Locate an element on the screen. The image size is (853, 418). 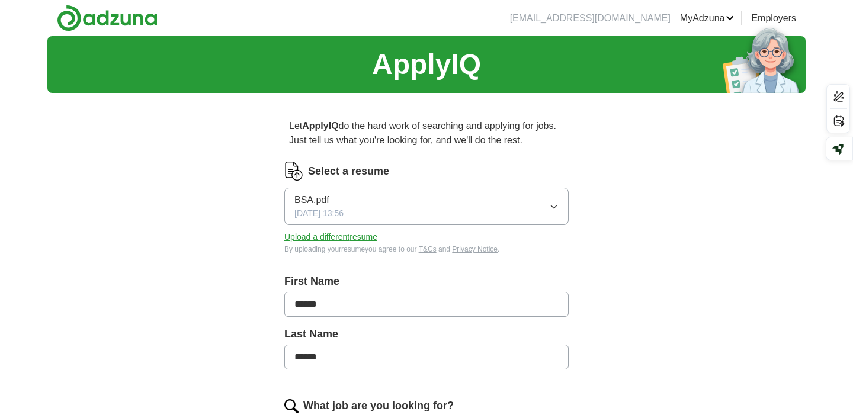
label: Select a resume is located at coordinates (348, 171).